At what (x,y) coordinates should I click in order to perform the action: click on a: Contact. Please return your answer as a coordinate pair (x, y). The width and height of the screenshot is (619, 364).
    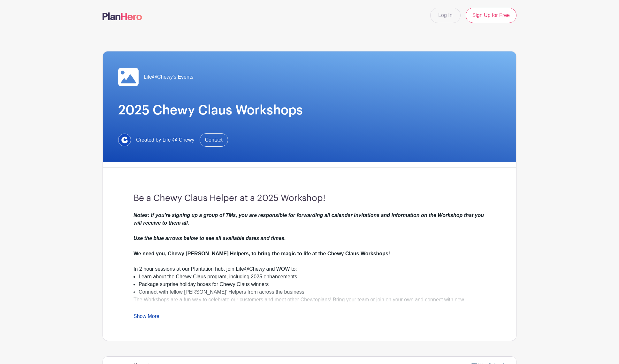
    Looking at the image, I should click on (214, 140).